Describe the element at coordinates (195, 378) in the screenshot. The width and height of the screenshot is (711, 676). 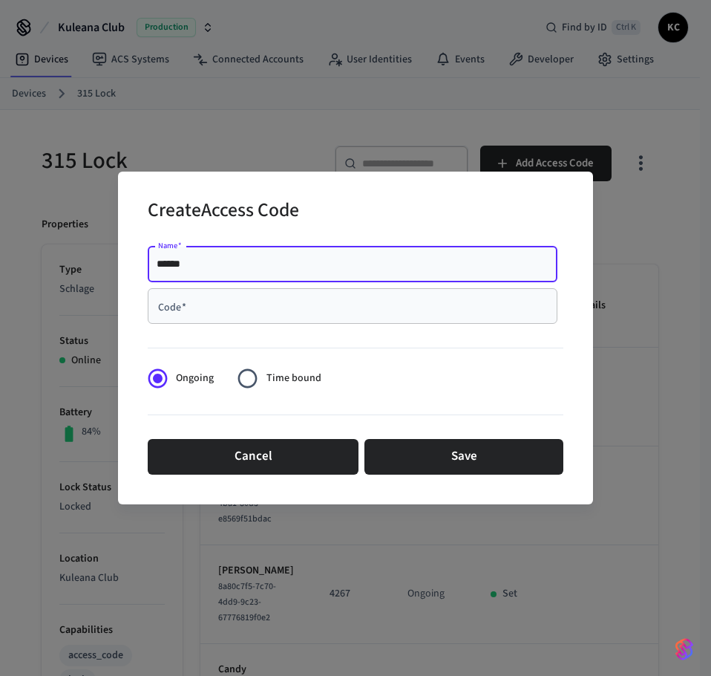
I see `span: Ongoing` at that location.